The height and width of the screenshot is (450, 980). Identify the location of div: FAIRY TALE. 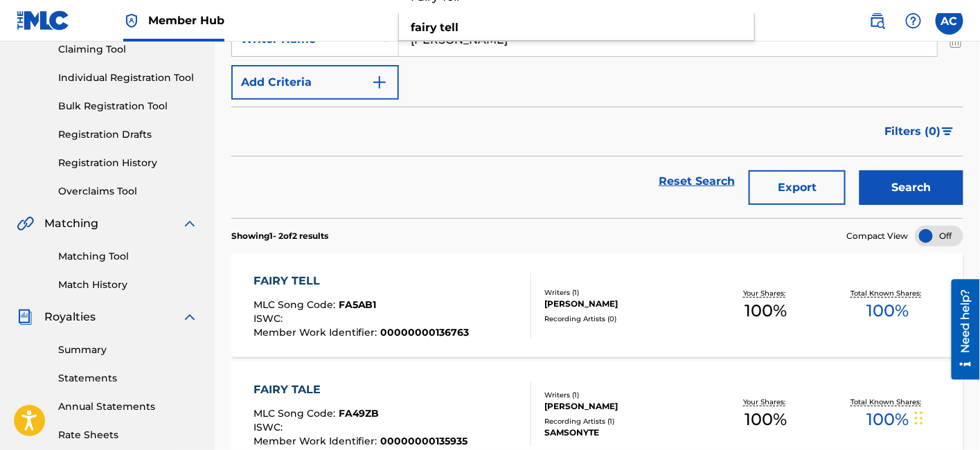
(360, 390).